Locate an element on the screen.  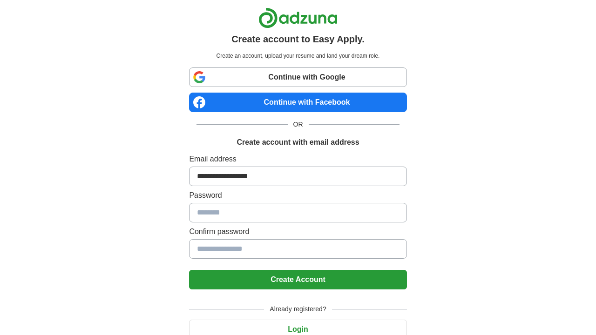
label: Email address is located at coordinates (298, 159).